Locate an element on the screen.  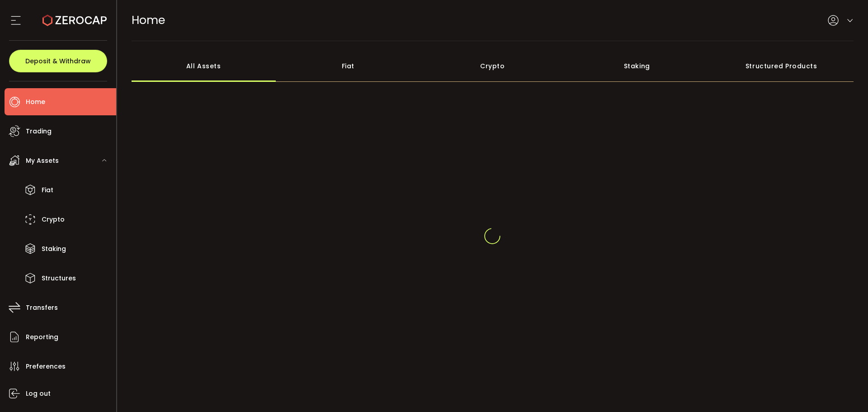
span: Transfers is located at coordinates (42, 307).